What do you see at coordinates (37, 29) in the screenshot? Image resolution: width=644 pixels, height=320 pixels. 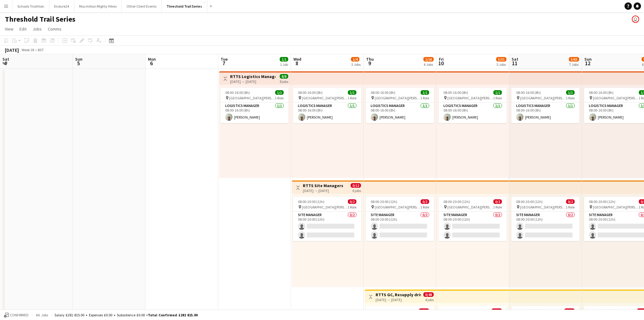 I see `a: Jobs` at bounding box center [37, 29].